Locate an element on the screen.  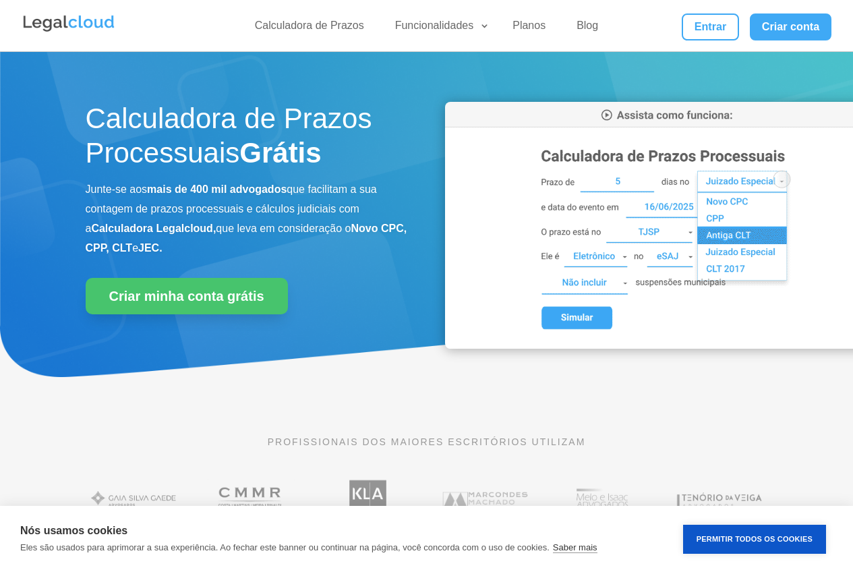
a: Entrar is located at coordinates (710, 27).